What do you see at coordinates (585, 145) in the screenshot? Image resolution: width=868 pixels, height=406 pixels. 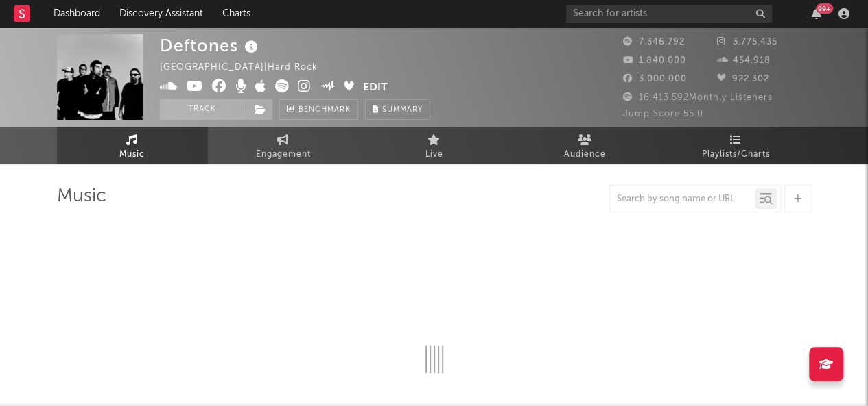 I see `a: Audience` at bounding box center [585, 145].